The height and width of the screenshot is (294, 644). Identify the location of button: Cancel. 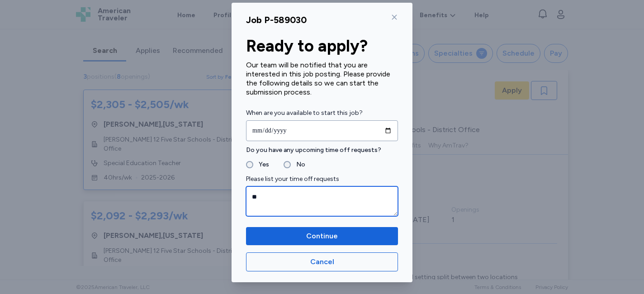
(322, 261).